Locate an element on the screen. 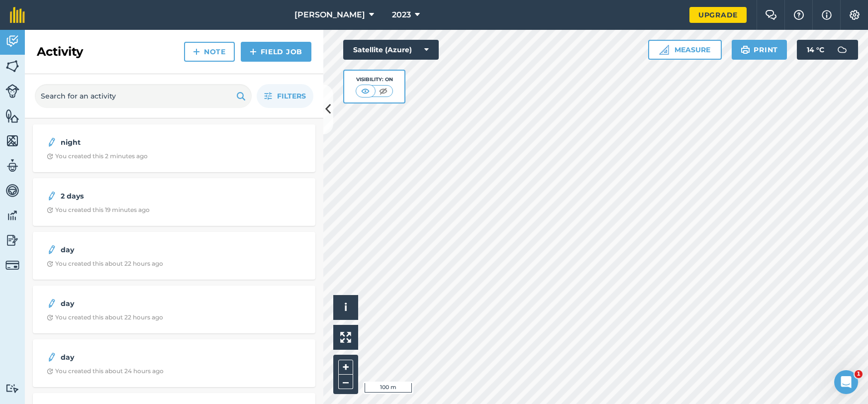  a: Note is located at coordinates (210, 51).